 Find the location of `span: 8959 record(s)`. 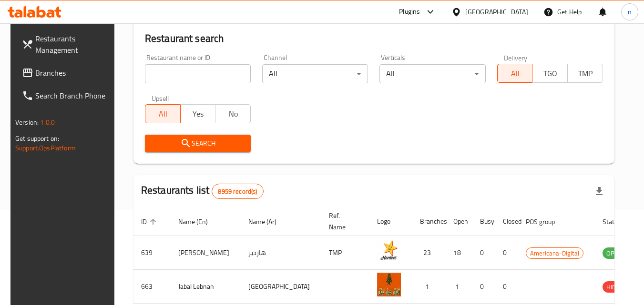

span: 8959 record(s) is located at coordinates (238, 191).